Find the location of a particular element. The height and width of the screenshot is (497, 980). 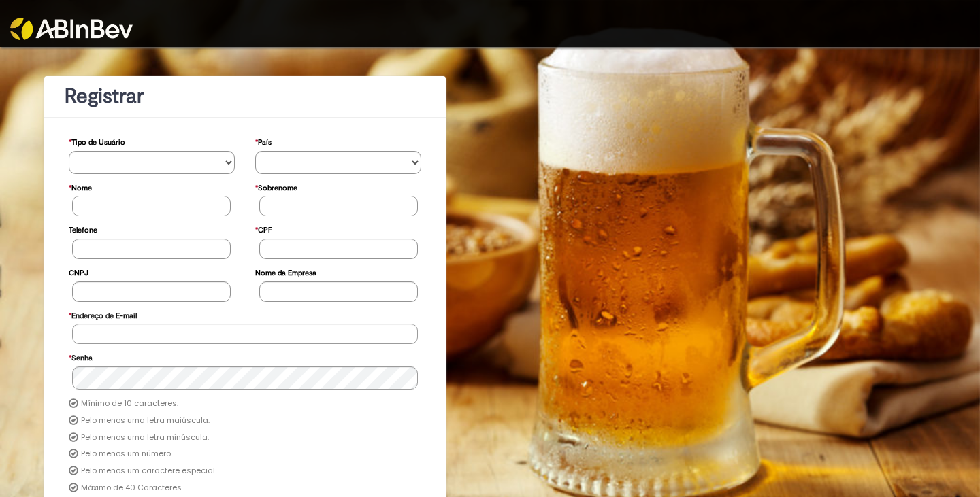

img: ABInbev-white.png is located at coordinates (72, 29).